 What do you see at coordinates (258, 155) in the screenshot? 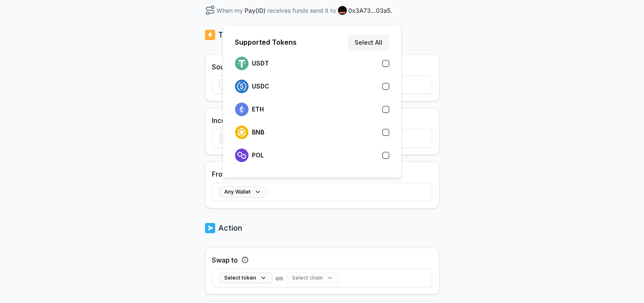
I see `p: POL` at bounding box center [258, 155].